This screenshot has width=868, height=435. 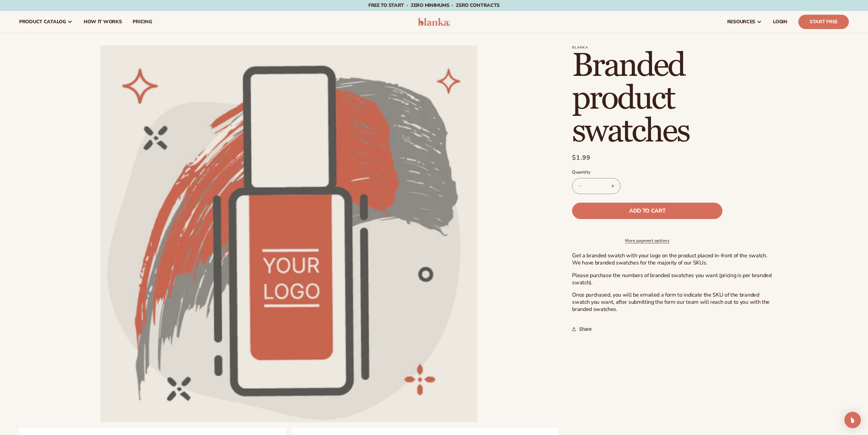 I want to click on span: pricing, so click(x=142, y=22).